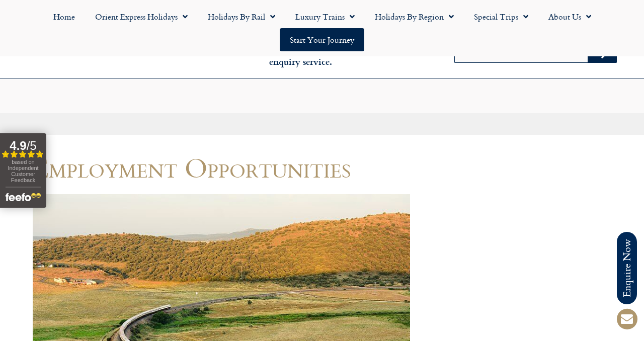 The height and width of the screenshot is (341, 644). I want to click on a: Home, so click(64, 16).